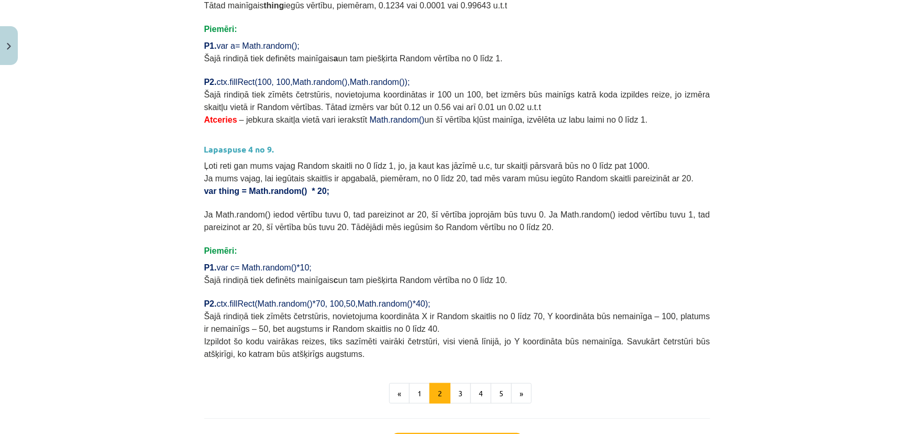  Describe the element at coordinates (270, 46) in the screenshot. I see `span: Math.random();` at that location.